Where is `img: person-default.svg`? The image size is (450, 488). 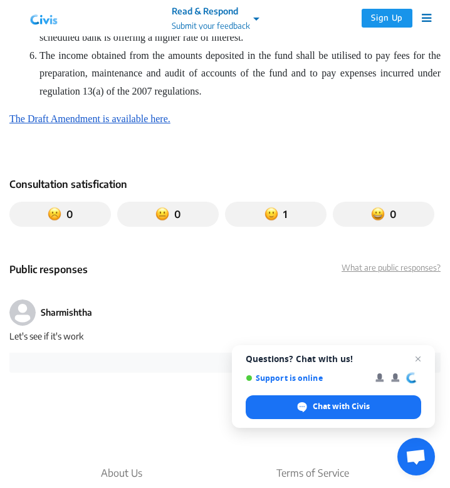
img: person-default.svg is located at coordinates (23, 313).